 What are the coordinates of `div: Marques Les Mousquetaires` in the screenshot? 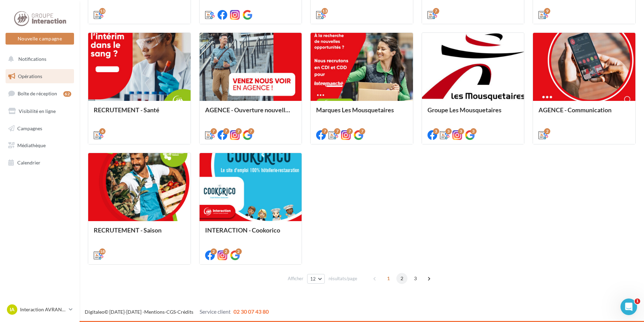 It's located at (362, 113).